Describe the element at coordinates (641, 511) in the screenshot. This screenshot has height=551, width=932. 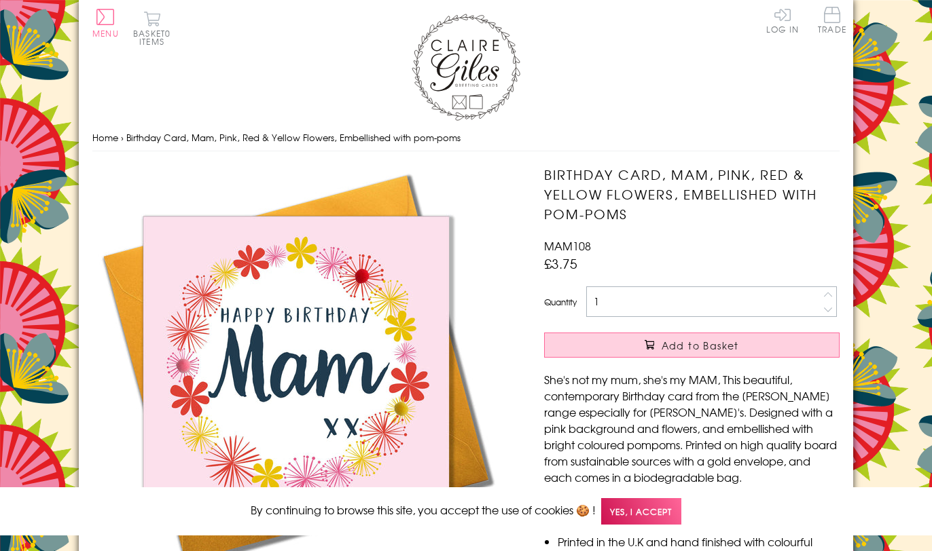
I see `span: Yes, I accept` at that location.